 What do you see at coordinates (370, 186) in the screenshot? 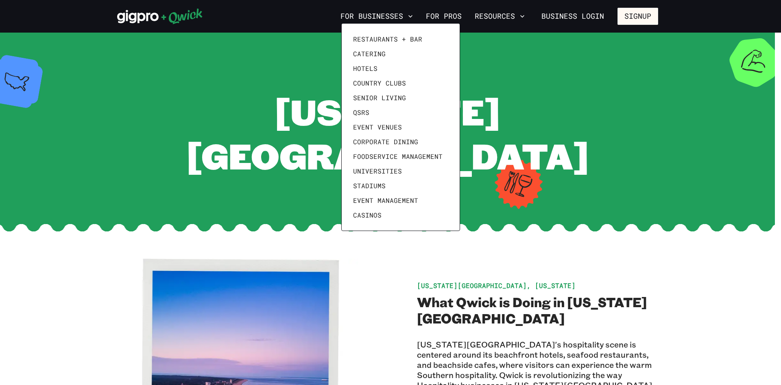
I see `span: Stadiums` at bounding box center [370, 186].